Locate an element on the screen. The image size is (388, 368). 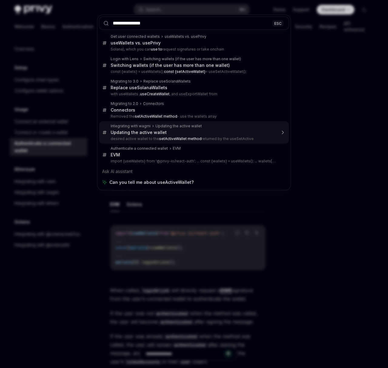
b: const {setActiveWallet} is located at coordinates (184, 71).